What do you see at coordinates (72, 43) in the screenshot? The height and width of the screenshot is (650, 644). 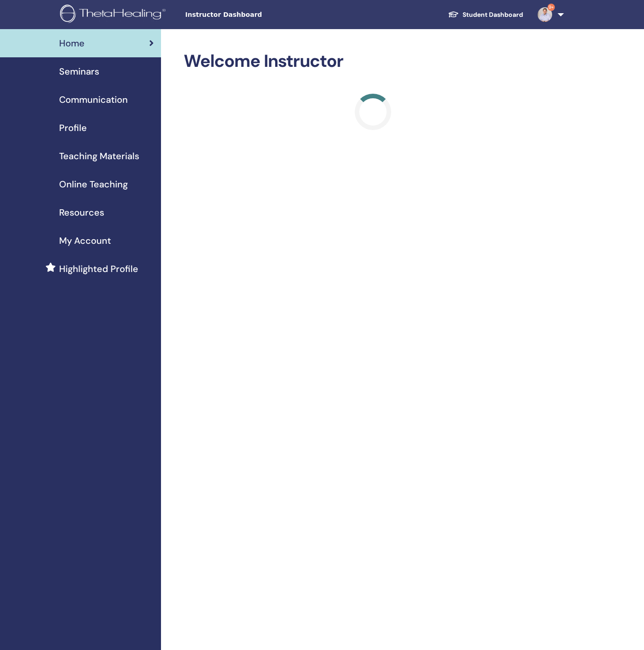 I see `span: Home` at bounding box center [72, 43].